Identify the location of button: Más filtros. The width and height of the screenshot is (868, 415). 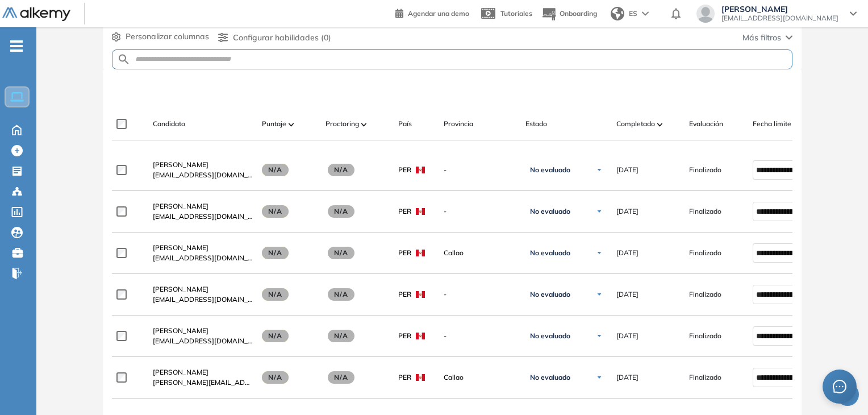
(767, 38).